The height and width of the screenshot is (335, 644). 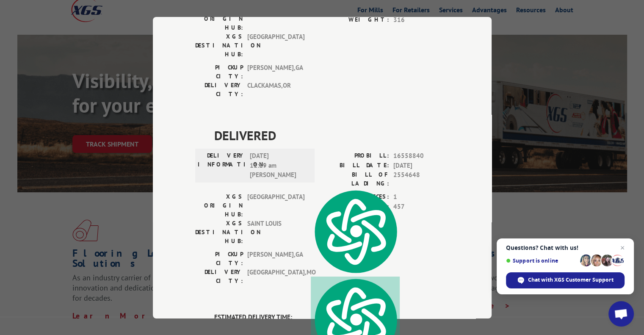 I want to click on label: PROBILL:, so click(x=356, y=156).